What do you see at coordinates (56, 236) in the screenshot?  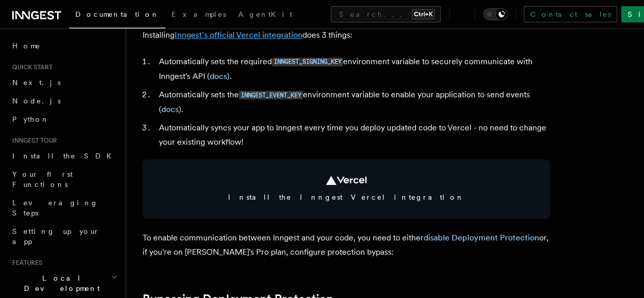 I see `span: Setting up your app` at bounding box center [56, 236].